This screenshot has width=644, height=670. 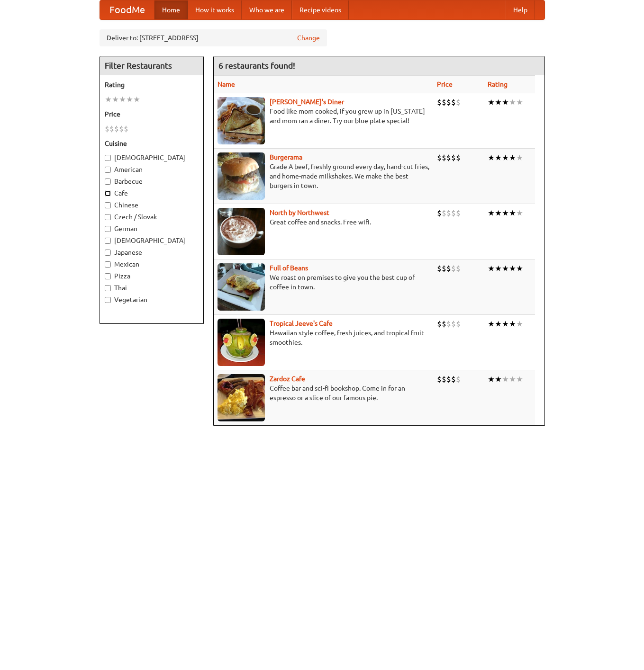 I want to click on b: Full of Beans, so click(x=288, y=268).